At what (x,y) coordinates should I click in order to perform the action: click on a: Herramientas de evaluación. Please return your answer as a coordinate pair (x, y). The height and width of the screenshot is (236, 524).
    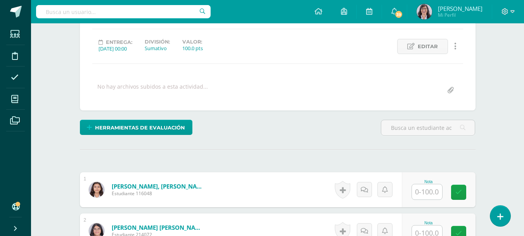
    Looking at the image, I should click on (136, 127).